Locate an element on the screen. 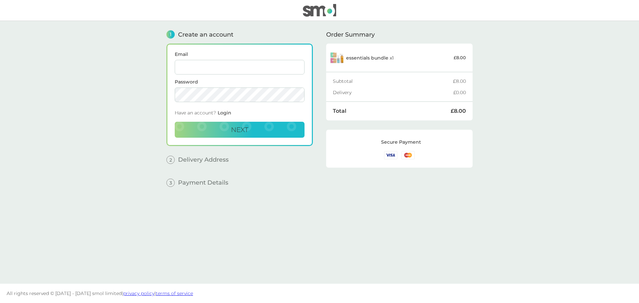 This screenshot has height=303, width=639. span: Next is located at coordinates (240, 130).